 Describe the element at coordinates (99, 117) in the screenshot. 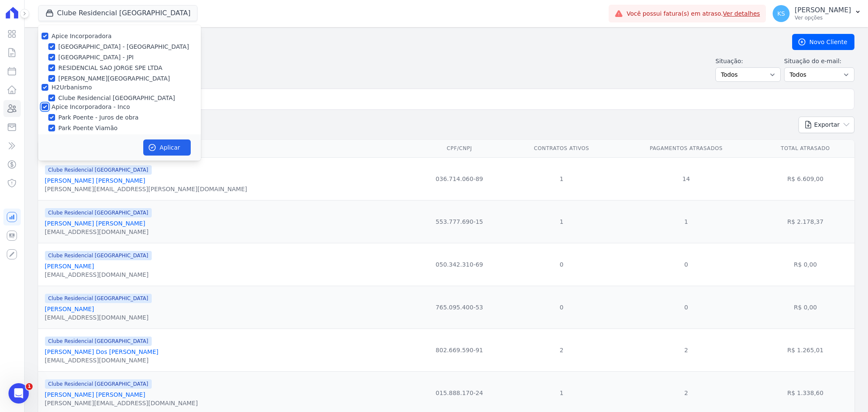

I see `label: Park Poente - Juros de obra` at that location.